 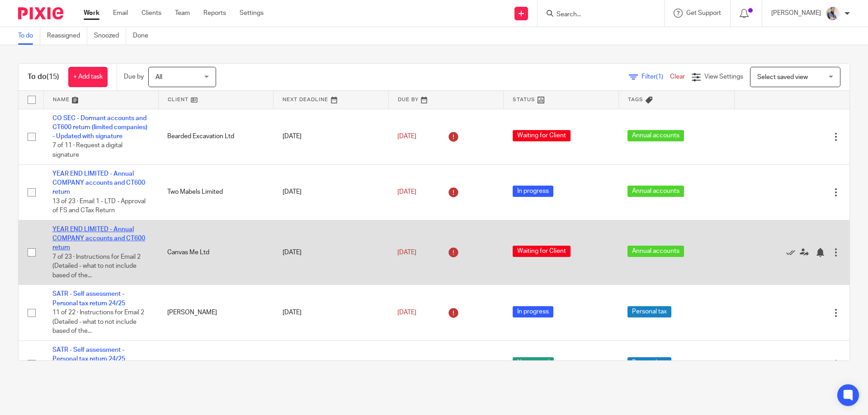 What do you see at coordinates (151, 13) in the screenshot?
I see `a: Clients` at bounding box center [151, 13].